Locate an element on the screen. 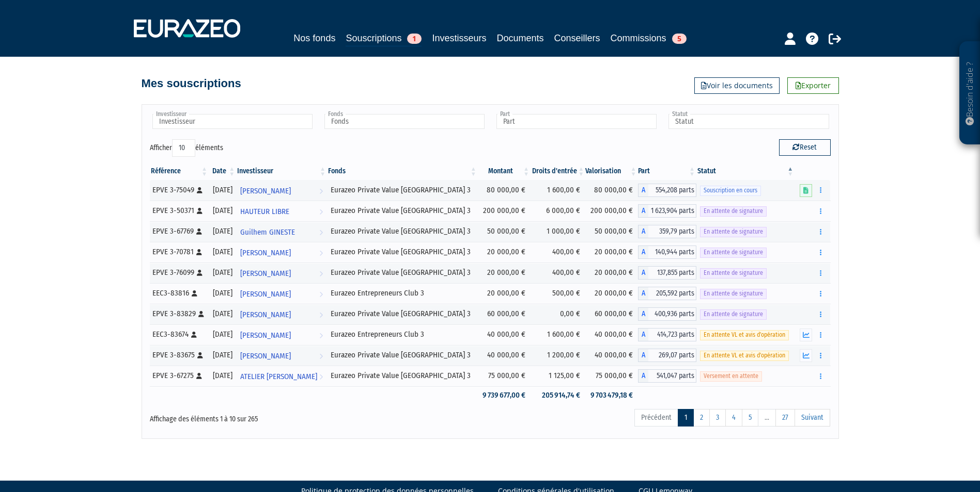 Image resolution: width=980 pixels, height=492 pixels. a: Voir les documents is located at coordinates (737, 86).